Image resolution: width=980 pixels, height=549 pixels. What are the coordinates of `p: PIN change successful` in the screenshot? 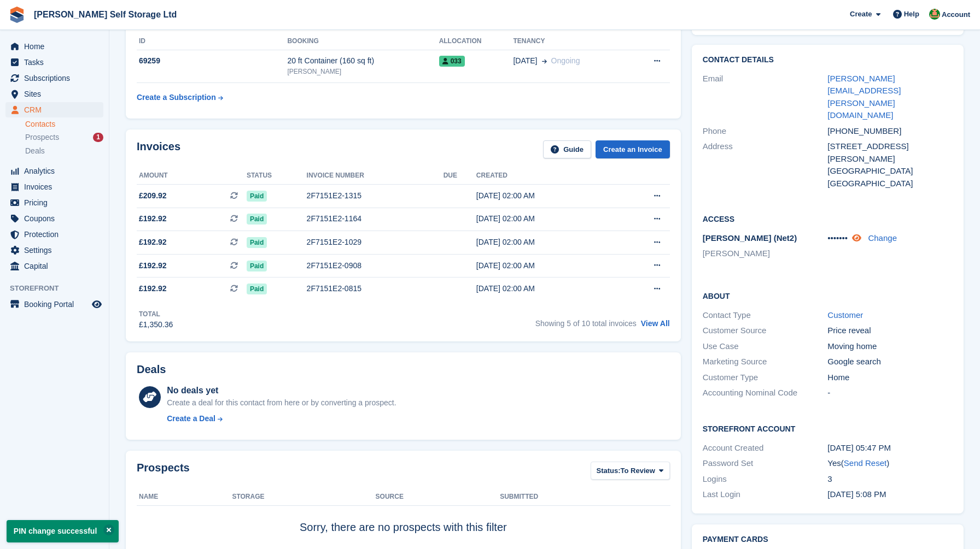 It's located at (62, 531).